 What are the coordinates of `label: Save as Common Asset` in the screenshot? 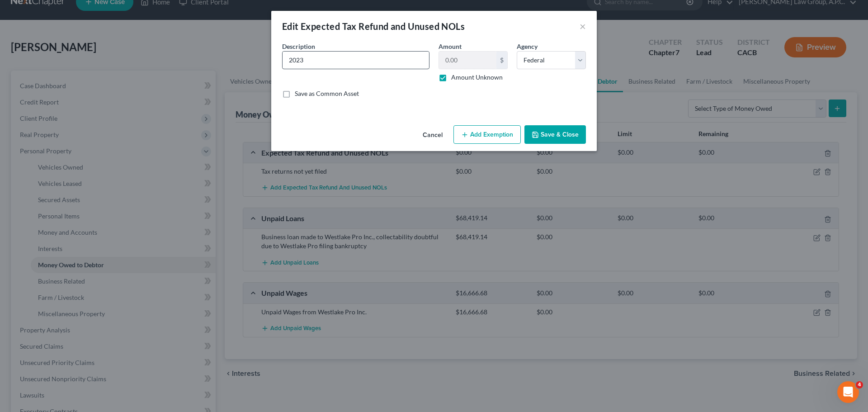 It's located at (327, 93).